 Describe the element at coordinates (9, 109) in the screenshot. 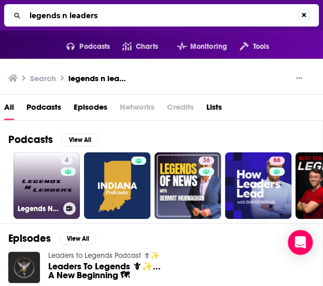

I see `a: All` at that location.